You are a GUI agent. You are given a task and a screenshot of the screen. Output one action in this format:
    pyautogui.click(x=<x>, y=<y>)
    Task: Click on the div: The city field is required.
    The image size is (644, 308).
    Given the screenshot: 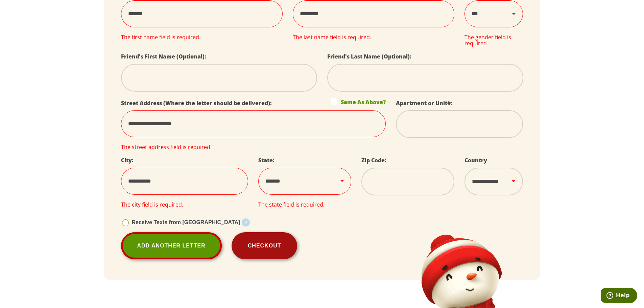 What is the action you would take?
    pyautogui.click(x=185, y=204)
    